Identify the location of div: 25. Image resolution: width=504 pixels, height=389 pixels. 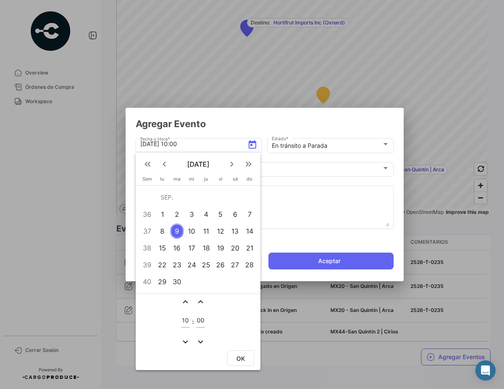
(206, 265).